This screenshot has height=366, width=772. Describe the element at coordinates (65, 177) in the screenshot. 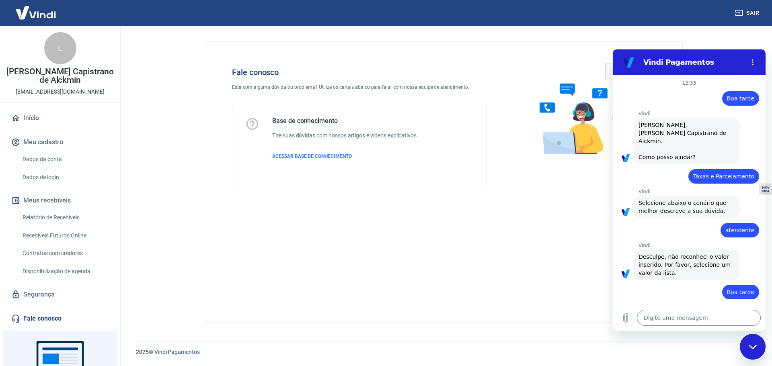

I see `a: Dados de login` at that location.